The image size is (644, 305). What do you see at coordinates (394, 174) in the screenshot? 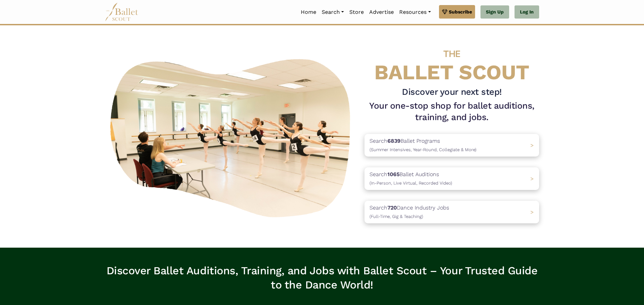
I see `b: 1065` at bounding box center [394, 174].